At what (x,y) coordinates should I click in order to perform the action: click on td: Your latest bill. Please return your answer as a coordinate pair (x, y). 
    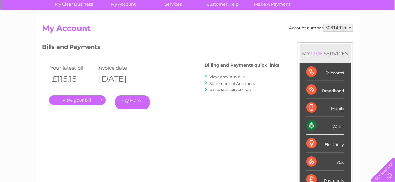
    Looking at the image, I should click on (72, 68).